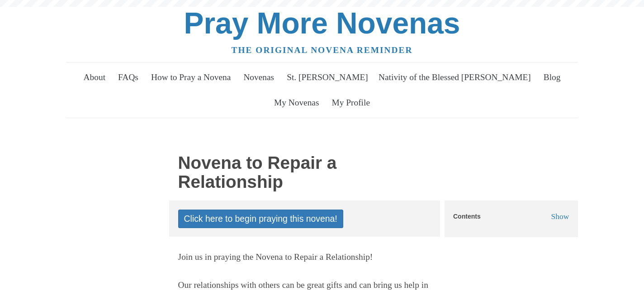 The height and width of the screenshot is (296, 644). What do you see at coordinates (305, 172) in the screenshot?
I see `h1: Novena to Repair a Relationship` at bounding box center [305, 172].